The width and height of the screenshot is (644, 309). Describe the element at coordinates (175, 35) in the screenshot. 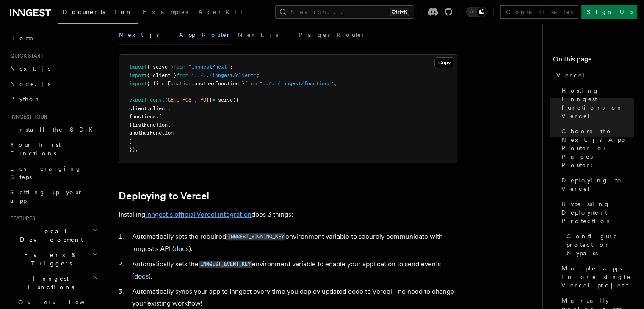

I see `button: Next.js - App Router` at that location.